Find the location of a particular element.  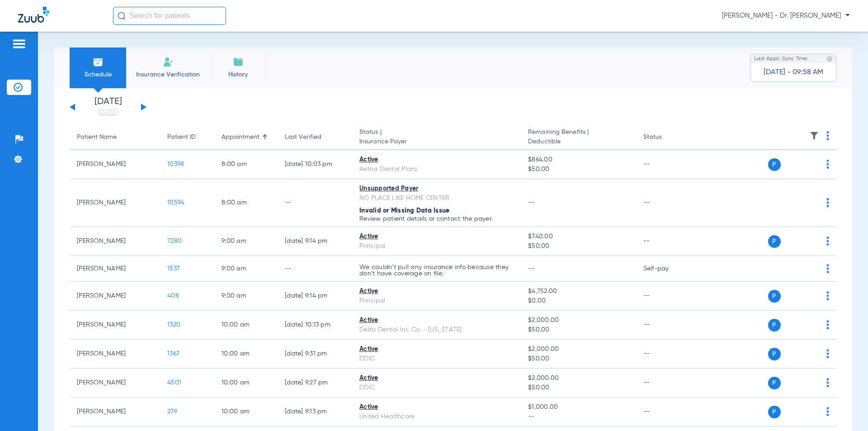

span: 7280 is located at coordinates (174, 241).